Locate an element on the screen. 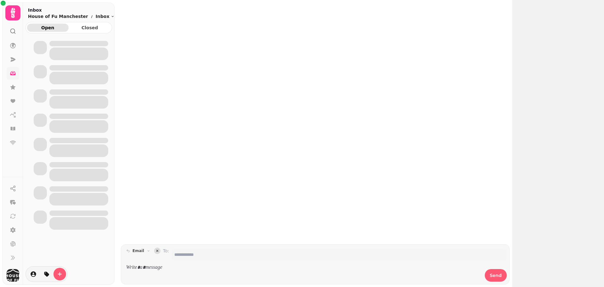 The height and width of the screenshot is (287, 604). button: tag-thread is located at coordinates (47, 274).